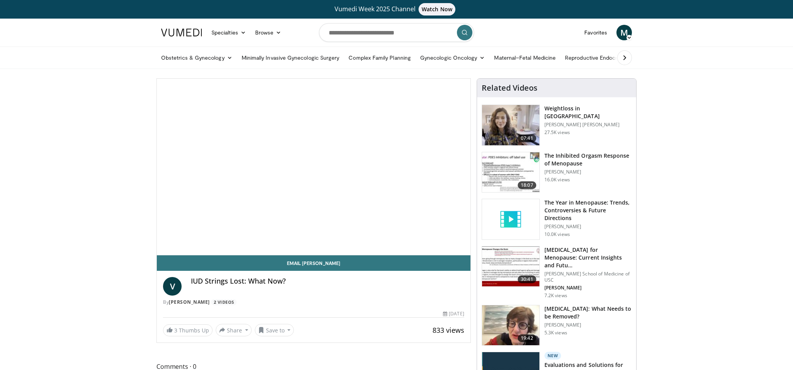 This screenshot has width=793, height=370. Describe the element at coordinates (452, 58) in the screenshot. I see `a: Gynecologic Oncology` at that location.